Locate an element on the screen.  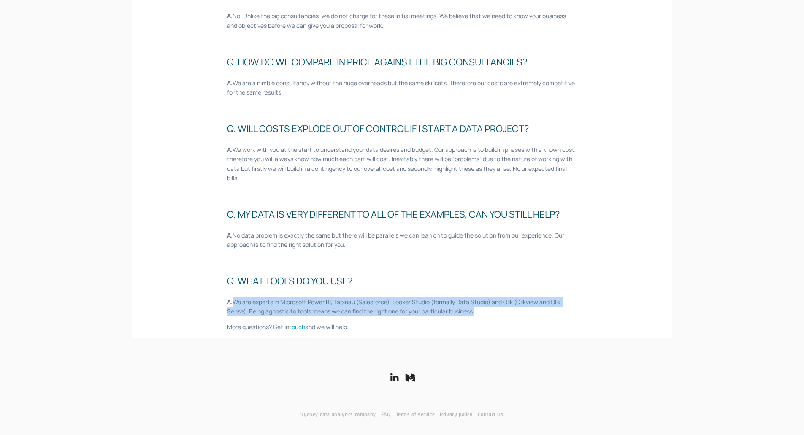
a: Privacy policy is located at coordinates (458, 414).